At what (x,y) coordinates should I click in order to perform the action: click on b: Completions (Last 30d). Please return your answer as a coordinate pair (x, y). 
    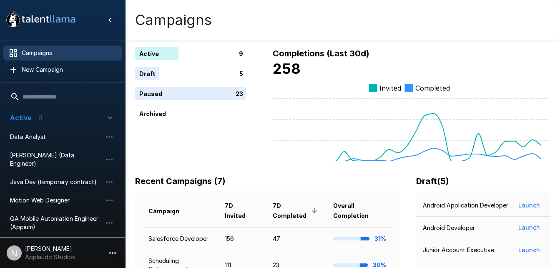
    Looking at the image, I should click on (321, 53).